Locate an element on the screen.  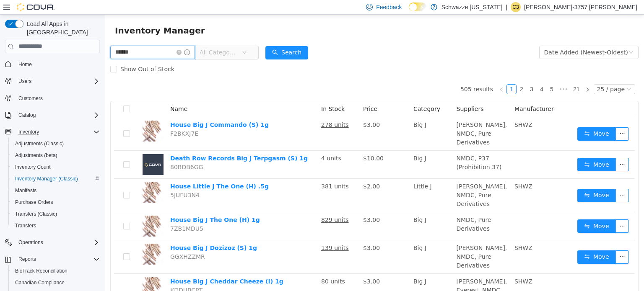
u: 278 units is located at coordinates (230, 110).